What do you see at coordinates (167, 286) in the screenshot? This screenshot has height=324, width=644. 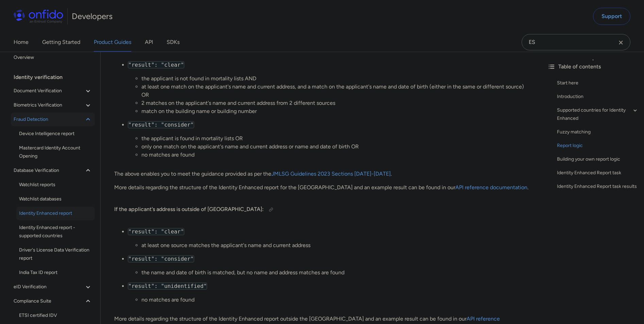 I see `code: "result": "unidentified"` at bounding box center [167, 286].